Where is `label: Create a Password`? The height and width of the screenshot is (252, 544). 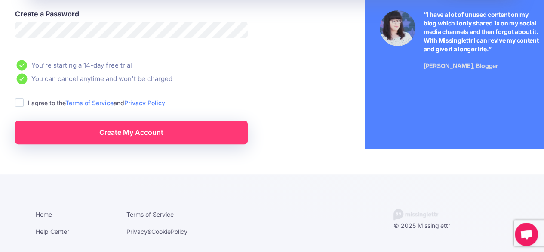
label: Create a Password is located at coordinates (131, 14).